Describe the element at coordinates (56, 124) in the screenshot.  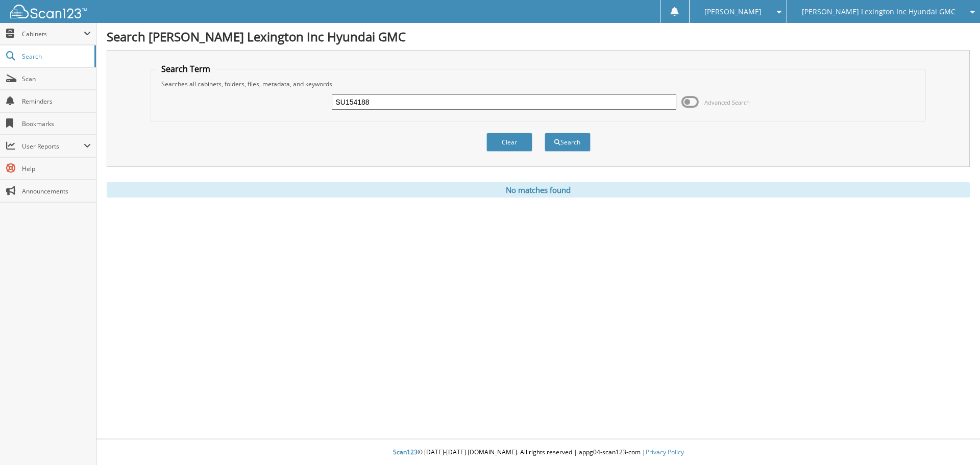
I see `span: Bookmarks` at that location.